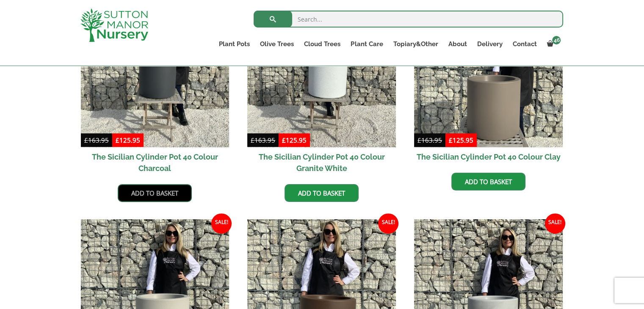 The height and width of the screenshot is (309, 644). Describe the element at coordinates (321, 163) in the screenshot. I see `h2: The Sicilian Cylinder Pot 40 Colour Granite White` at that location.